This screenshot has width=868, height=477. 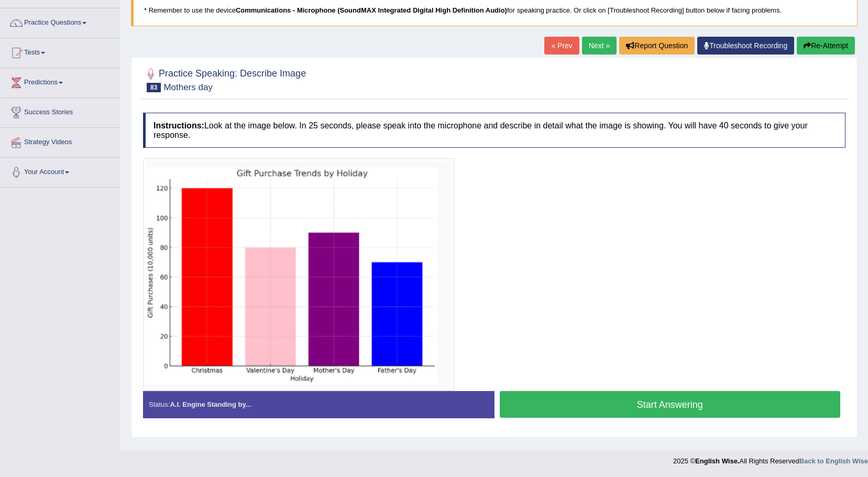 I want to click on a: « Prev, so click(x=562, y=46).